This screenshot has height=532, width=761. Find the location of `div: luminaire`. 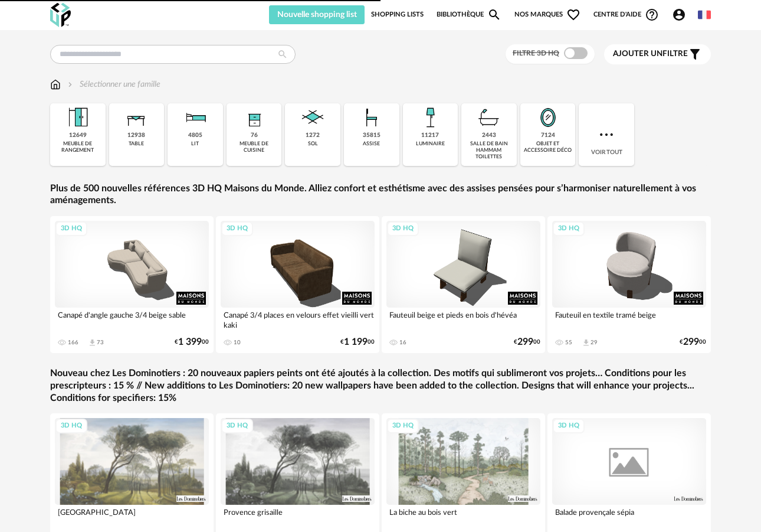

div: luminaire is located at coordinates (430, 144).